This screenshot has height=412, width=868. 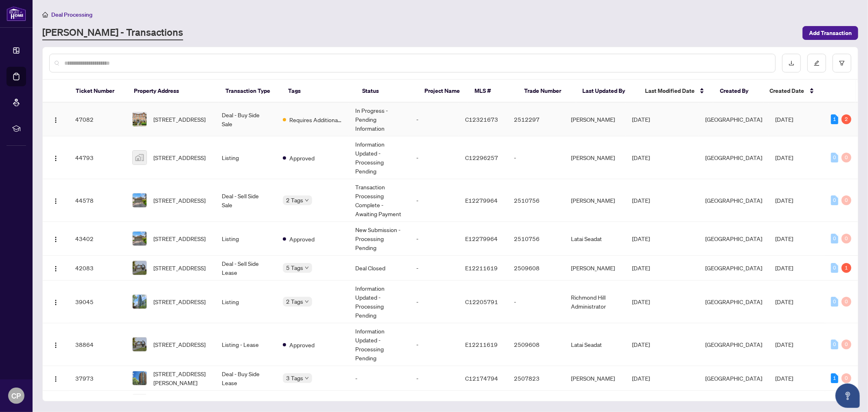 What do you see at coordinates (846, 119) in the screenshot?
I see `div: 2` at bounding box center [846, 119].